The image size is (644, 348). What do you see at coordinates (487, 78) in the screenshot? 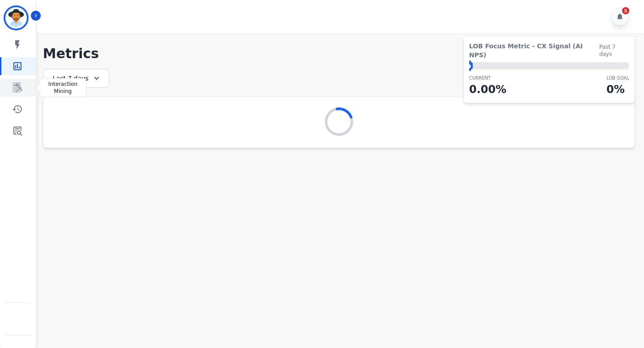
I see `p: CURRENT` at bounding box center [487, 78].